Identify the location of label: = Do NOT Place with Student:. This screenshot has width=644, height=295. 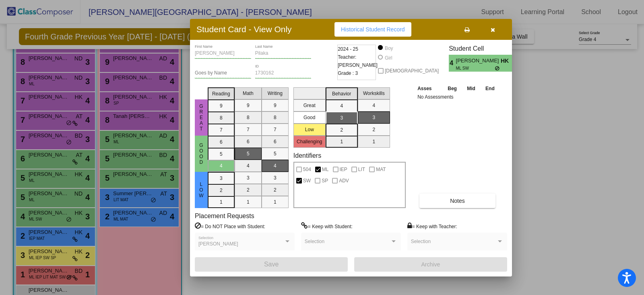
(230, 226).